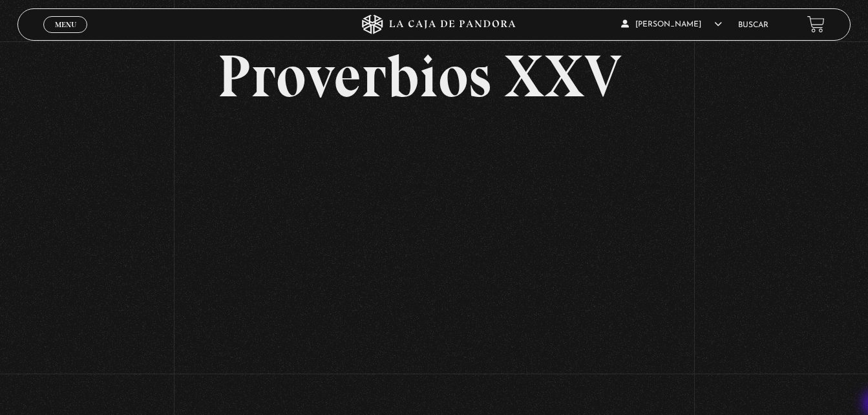 The height and width of the screenshot is (415, 868). Describe the element at coordinates (434, 76) in the screenshot. I see `h2: Proverbios XXV` at that location.